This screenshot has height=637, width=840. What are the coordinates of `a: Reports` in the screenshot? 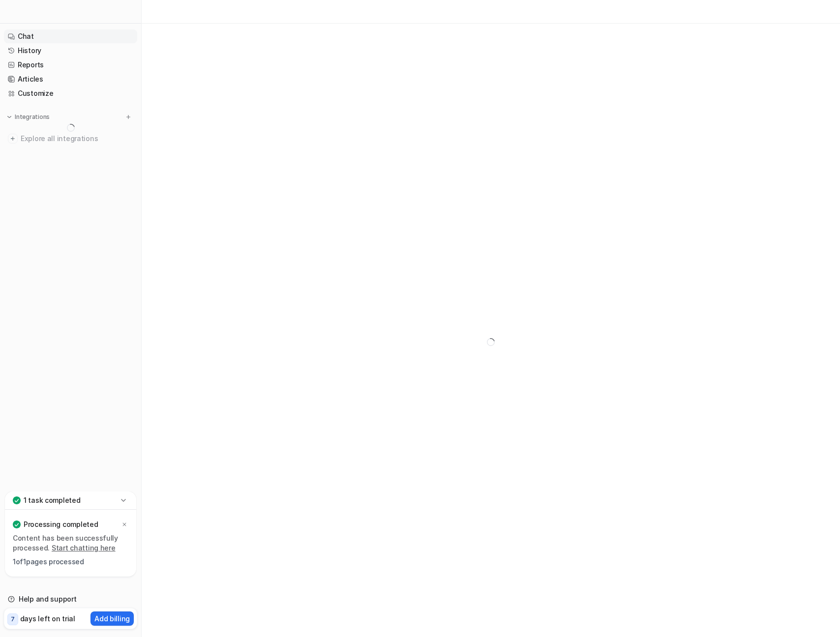 It's located at (70, 65).